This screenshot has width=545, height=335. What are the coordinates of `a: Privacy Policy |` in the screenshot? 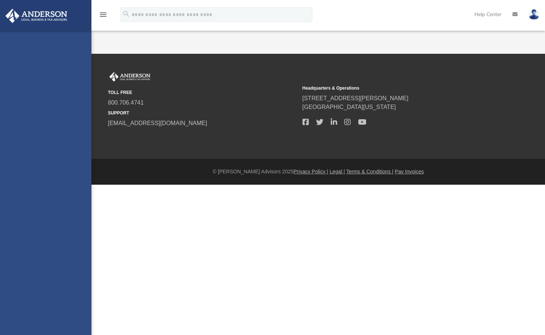 It's located at (311, 172).